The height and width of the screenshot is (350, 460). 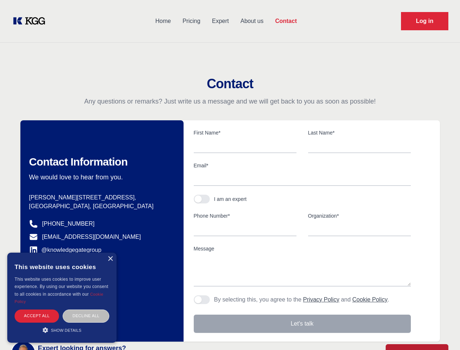 What do you see at coordinates (252, 21) in the screenshot?
I see `a: About us` at bounding box center [252, 21].